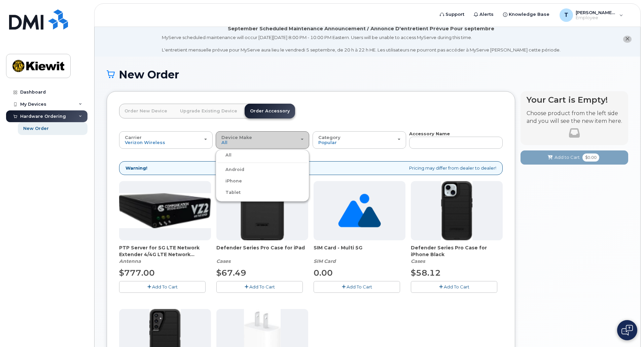 The width and height of the screenshot is (644, 347). What do you see at coordinates (224, 155) in the screenshot?
I see `label: All` at bounding box center [224, 155].